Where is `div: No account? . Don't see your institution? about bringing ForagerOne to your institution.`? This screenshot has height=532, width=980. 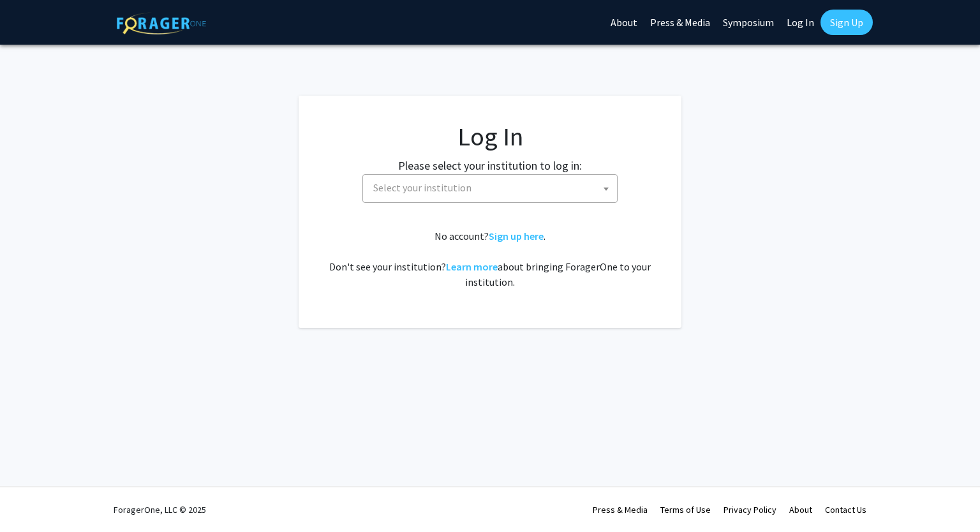
div: No account? . Don't see your institution? about bringing ForagerOne to your institution. is located at coordinates (490, 258).